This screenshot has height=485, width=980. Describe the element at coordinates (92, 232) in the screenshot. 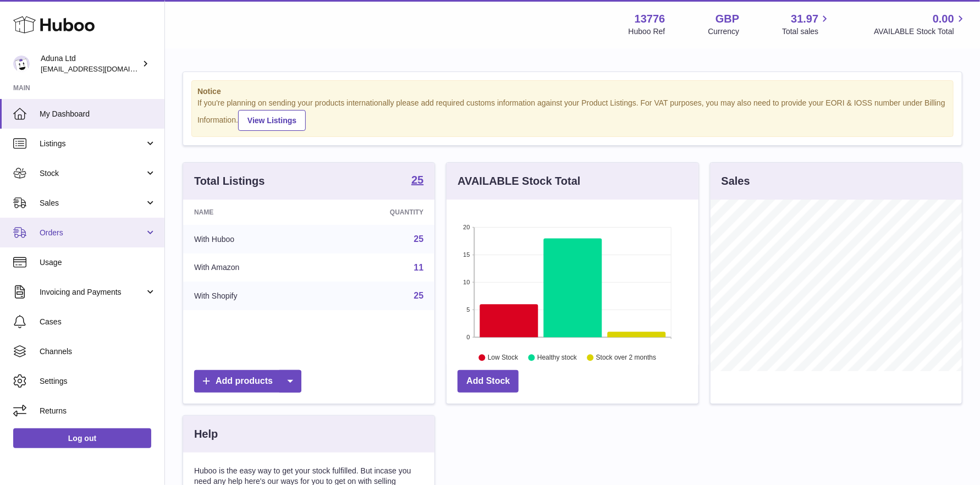

I see `span: Orders` at that location.